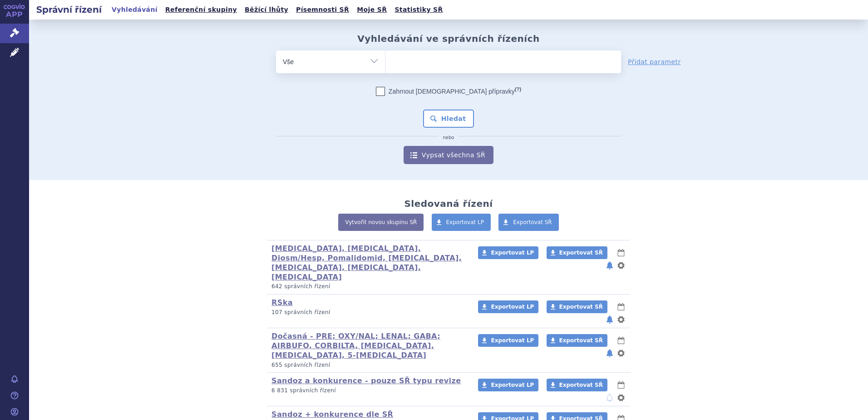 The height and width of the screenshot is (420, 868). Describe the element at coordinates (369, 312) in the screenshot. I see `p: 107 správních řízení` at that location.